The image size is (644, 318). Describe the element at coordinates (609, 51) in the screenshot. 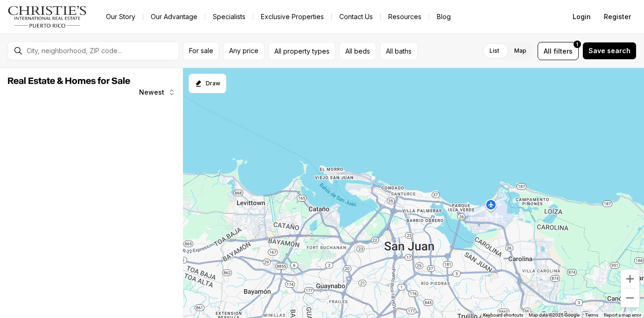

I see `button: Save search` at that location.